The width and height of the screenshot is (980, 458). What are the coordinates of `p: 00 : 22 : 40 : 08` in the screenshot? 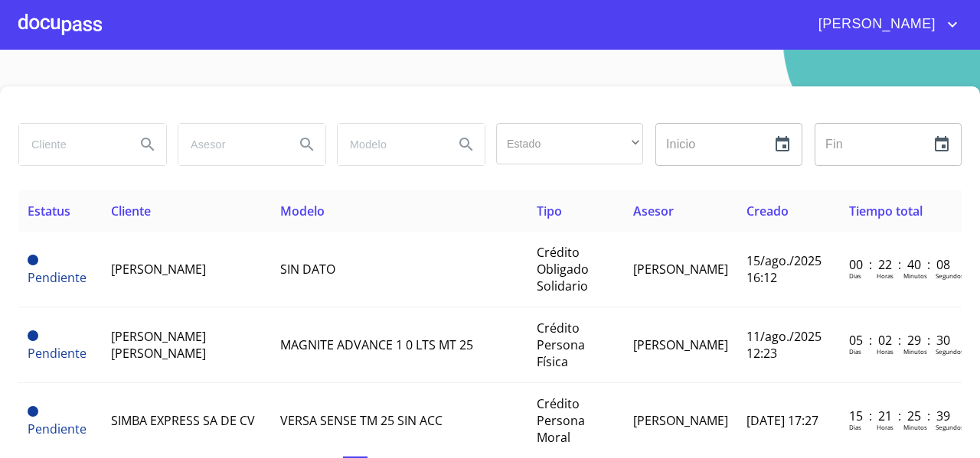 It's located at (900, 265).